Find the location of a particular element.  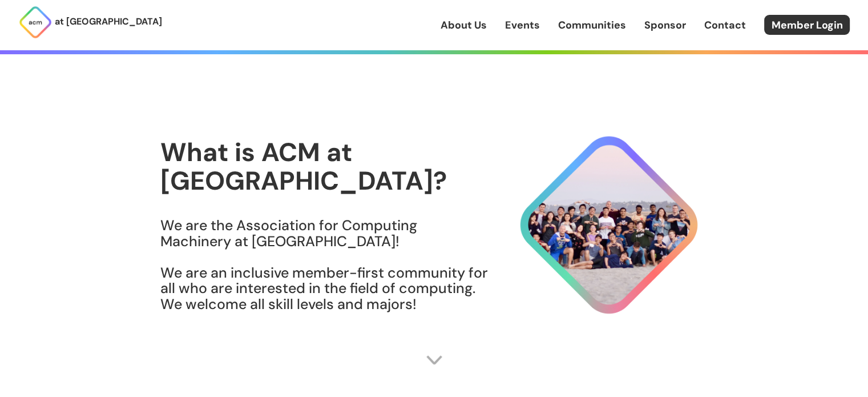

a: Events is located at coordinates (522, 25).